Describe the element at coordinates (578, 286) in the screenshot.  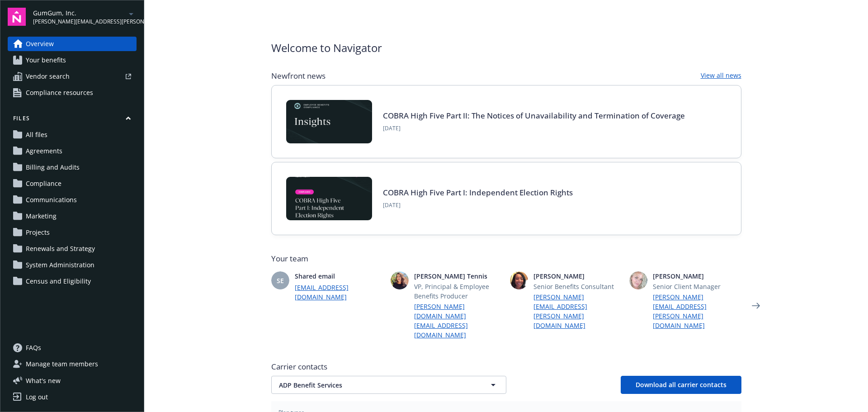
I see `span: Senior Benefits Consultant` at that location.